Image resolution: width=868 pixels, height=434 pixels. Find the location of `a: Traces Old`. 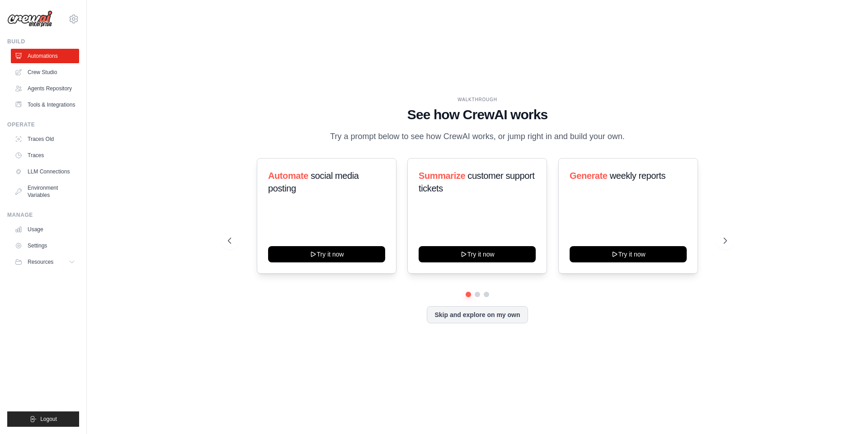

a: Traces Old is located at coordinates (45, 139).